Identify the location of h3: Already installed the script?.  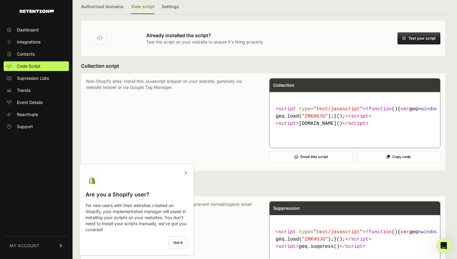
(204, 35).